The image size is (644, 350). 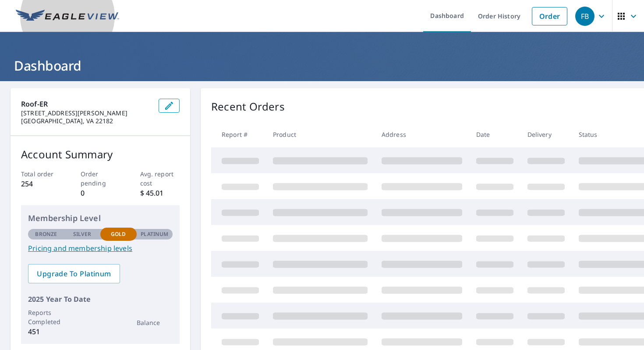 I want to click on p: $ 45.01, so click(x=160, y=193).